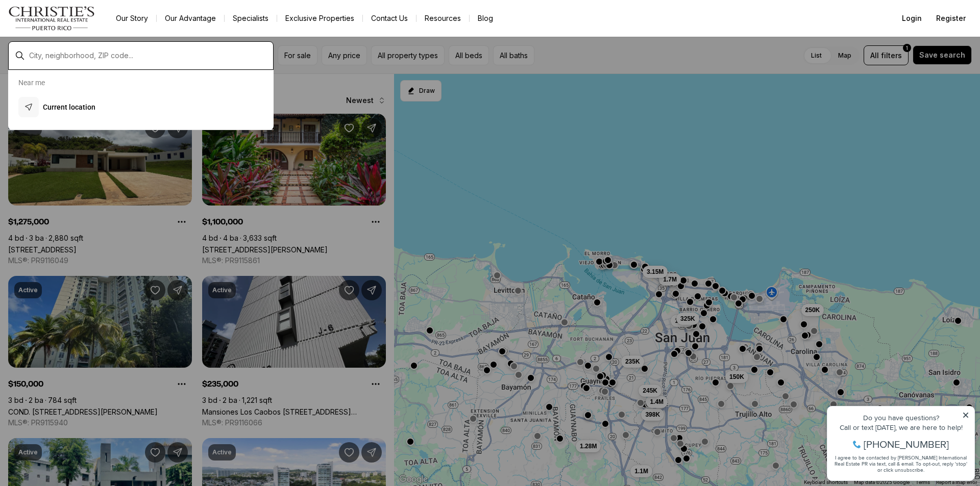  Describe the element at coordinates (69, 107) in the screenshot. I see `p: Current location` at that location.